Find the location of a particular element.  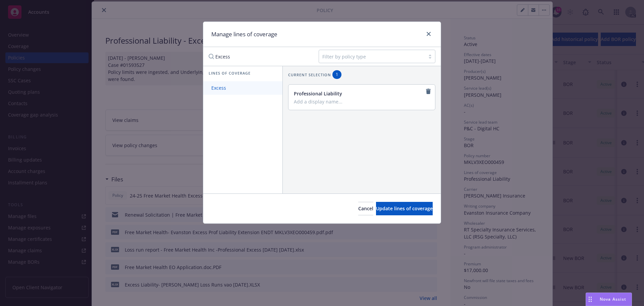

button: Update lines of coverage is located at coordinates (404, 209).